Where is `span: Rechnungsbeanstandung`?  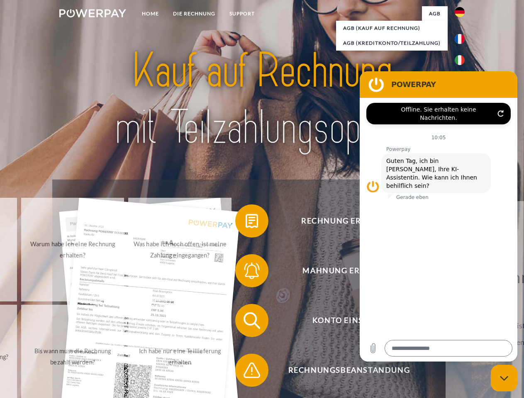
span: Rechnungsbeanstandung is located at coordinates (349, 370).